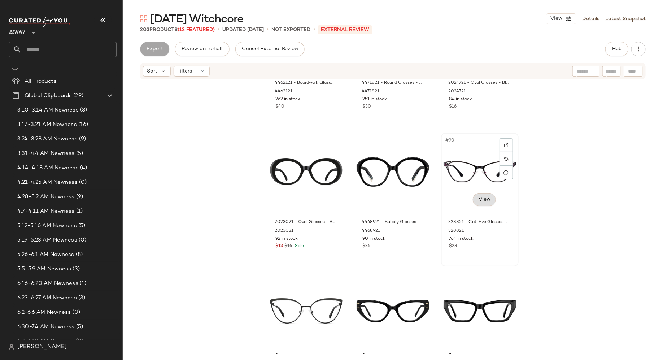  What do you see at coordinates (393, 172) in the screenshot?
I see `img: 4468921-eyeglasses-front-view.jpg` at bounding box center [393, 172].